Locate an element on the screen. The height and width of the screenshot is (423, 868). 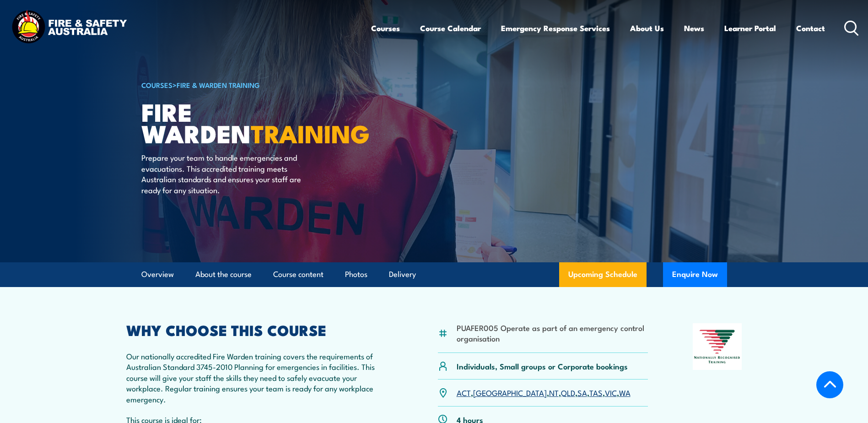
a: Overview is located at coordinates (158, 274).